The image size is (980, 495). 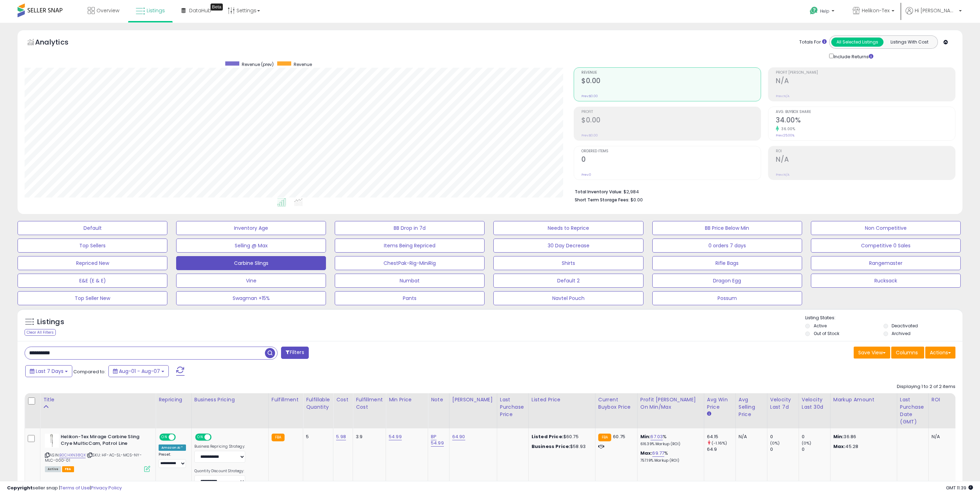 I want to click on div: Include Returns, so click(x=853, y=56).